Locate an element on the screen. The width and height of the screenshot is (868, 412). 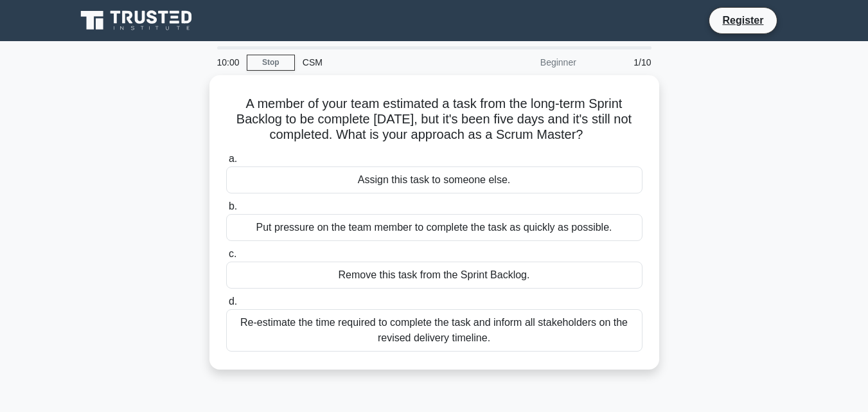
span: b. is located at coordinates (233, 206).